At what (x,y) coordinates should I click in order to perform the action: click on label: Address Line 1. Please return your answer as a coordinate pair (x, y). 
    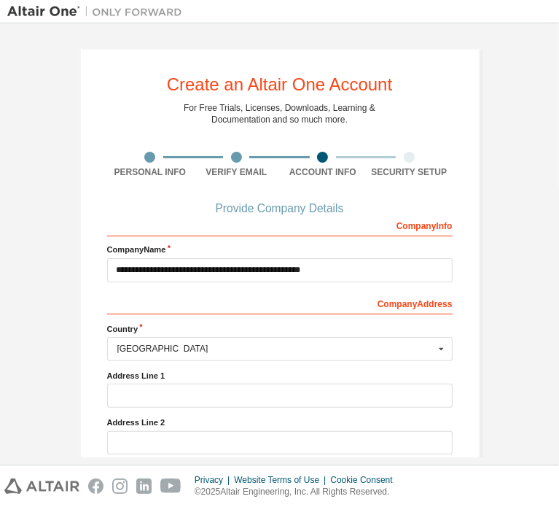
    Looking at the image, I should click on (280, 376).